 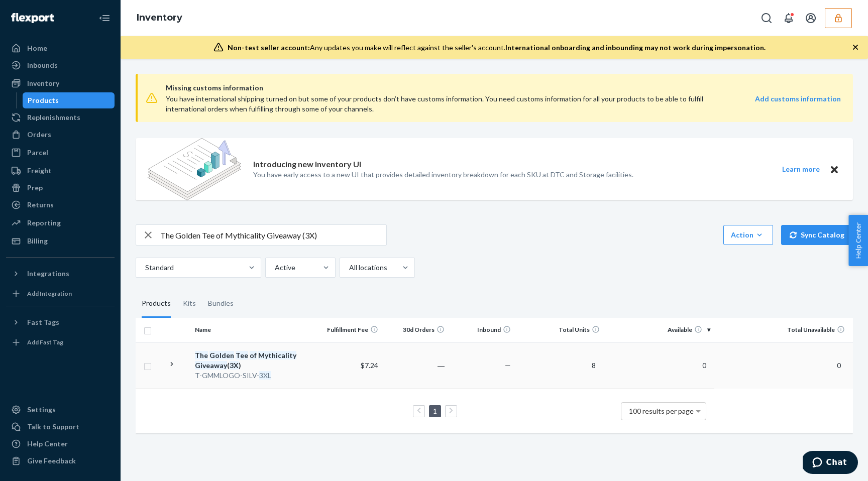 I want to click on em: 3XL, so click(x=265, y=375).